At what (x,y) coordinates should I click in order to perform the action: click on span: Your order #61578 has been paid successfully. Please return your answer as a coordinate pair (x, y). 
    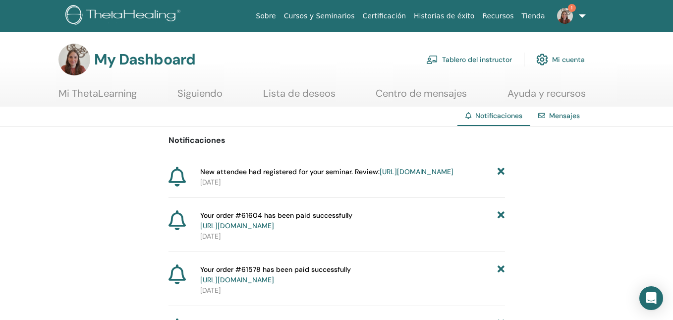
    Looking at the image, I should click on (276, 275).